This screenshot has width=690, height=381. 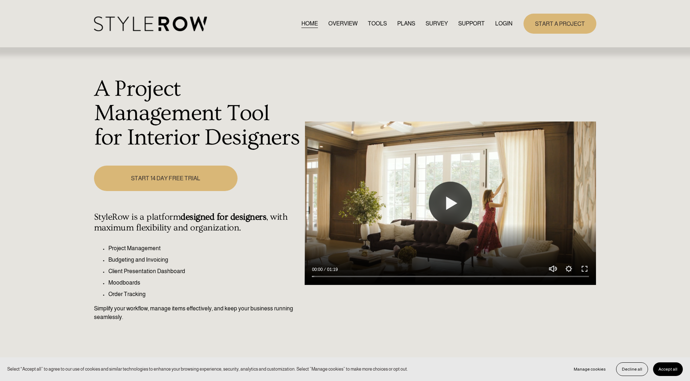 What do you see at coordinates (377, 24) in the screenshot?
I see `a: TOOLS` at bounding box center [377, 24].